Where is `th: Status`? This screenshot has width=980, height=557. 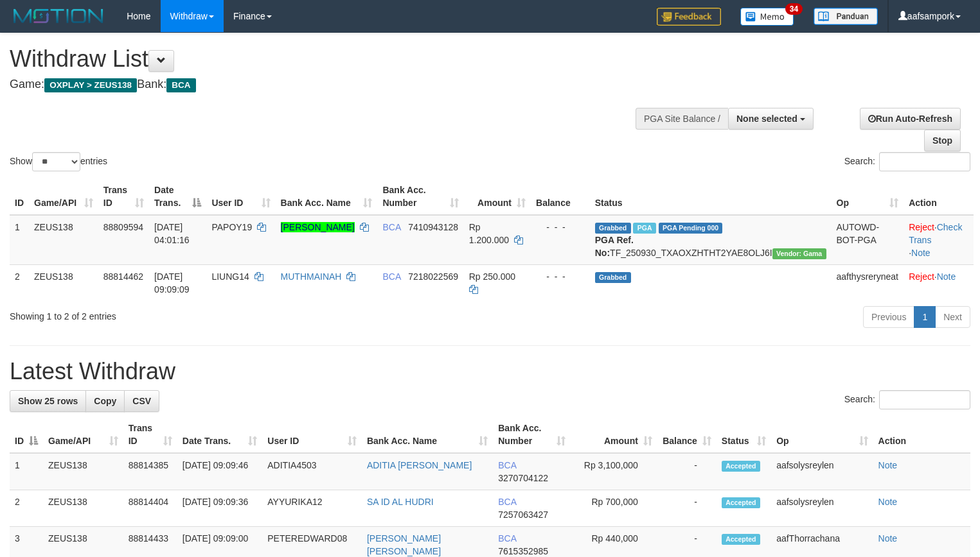 th: Status is located at coordinates (711, 196).